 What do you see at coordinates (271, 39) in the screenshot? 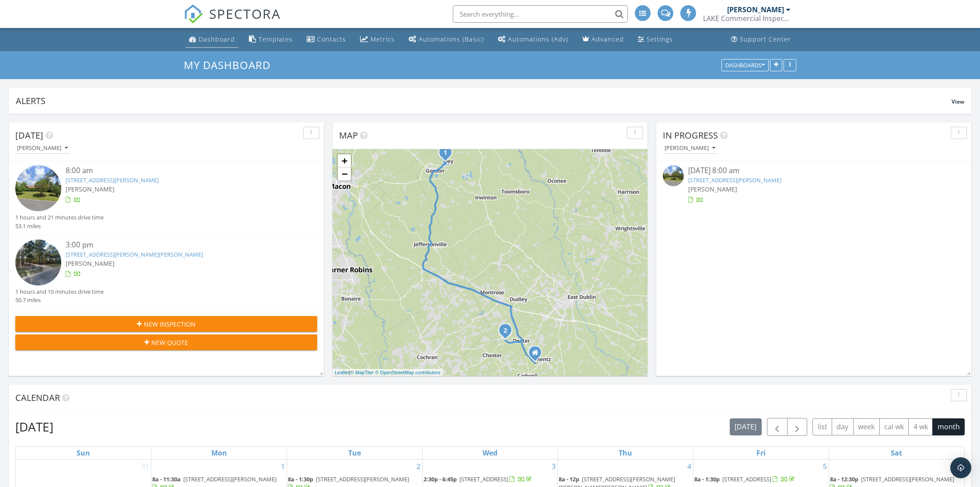
I see `a: Templates` at bounding box center [271, 39].